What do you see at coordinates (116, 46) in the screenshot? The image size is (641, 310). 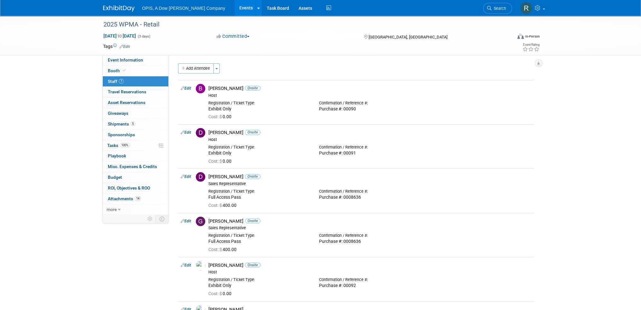 I see `td: Tags` at bounding box center [116, 46].